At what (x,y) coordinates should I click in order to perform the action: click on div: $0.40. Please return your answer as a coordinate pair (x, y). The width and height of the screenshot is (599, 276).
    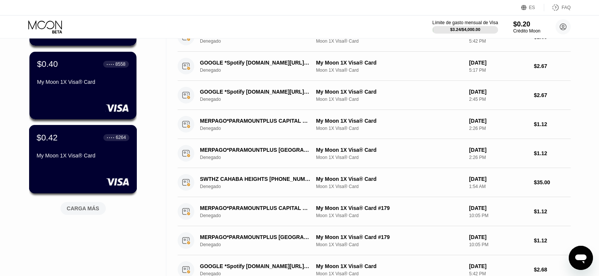
    Looking at the image, I should click on (47, 64).